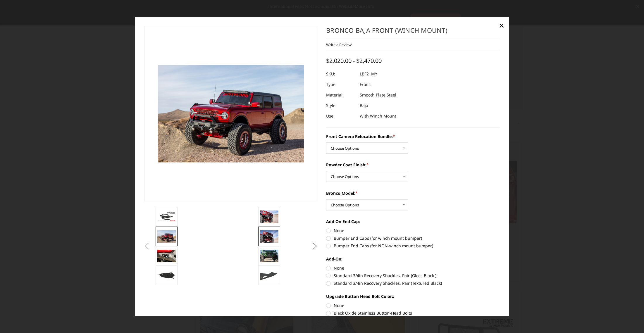 This screenshot has width=644, height=333. What do you see at coordinates (354, 60) in the screenshot?
I see `span: $2,020.00 - $2,470.00` at bounding box center [354, 60].